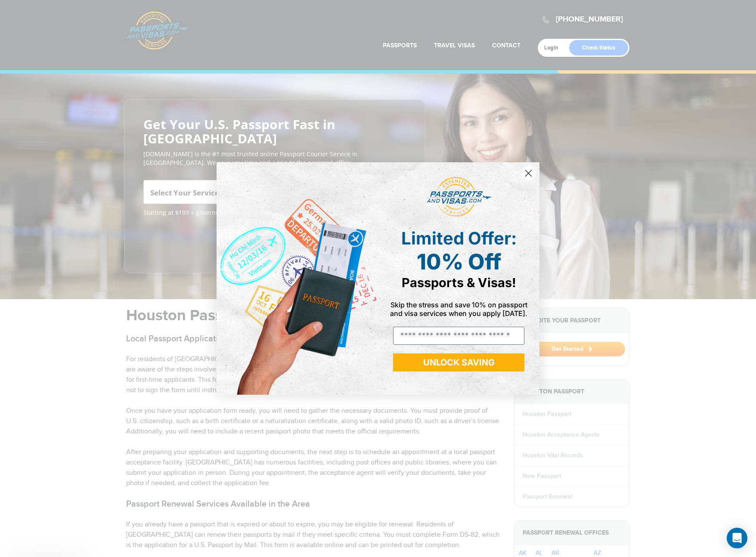  I want to click on button: Close dialog, so click(528, 173).